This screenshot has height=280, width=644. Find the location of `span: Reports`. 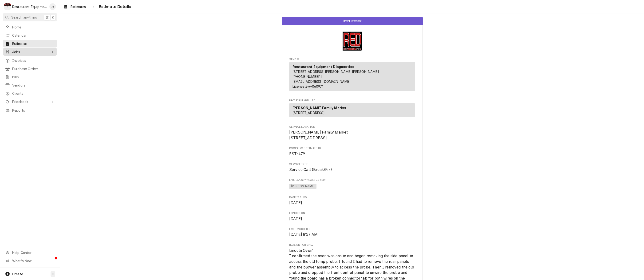

span: Reports is located at coordinates (33, 110).